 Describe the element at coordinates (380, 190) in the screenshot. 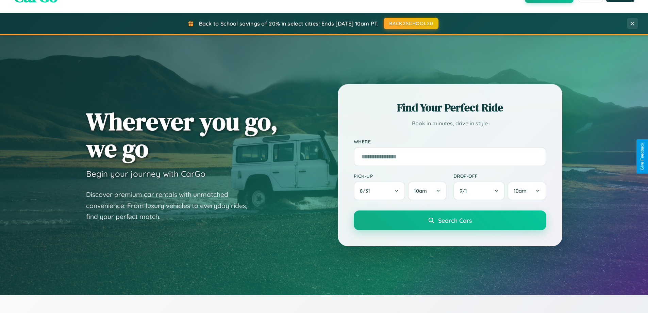

I see `button: 8/31` at that location.